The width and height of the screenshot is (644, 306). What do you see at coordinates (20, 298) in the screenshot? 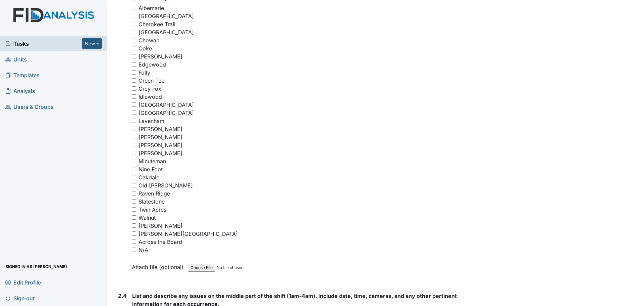
I see `span: Sign out` at bounding box center [20, 298].